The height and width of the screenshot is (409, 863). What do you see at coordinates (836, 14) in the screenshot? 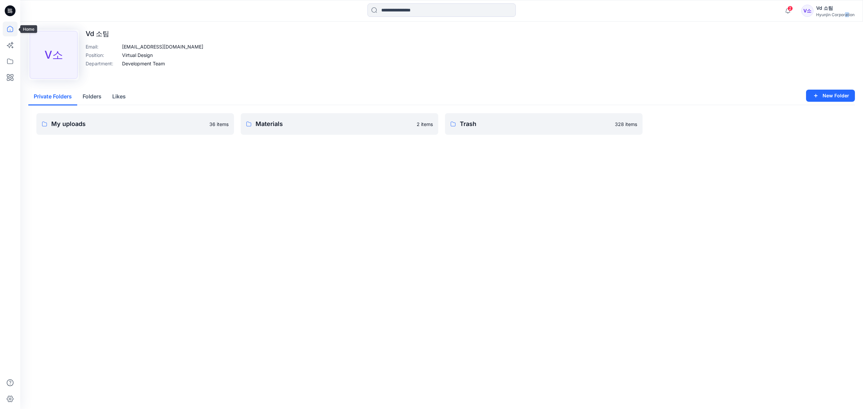
I see `div: Hyunjin Corporation` at bounding box center [836, 14].